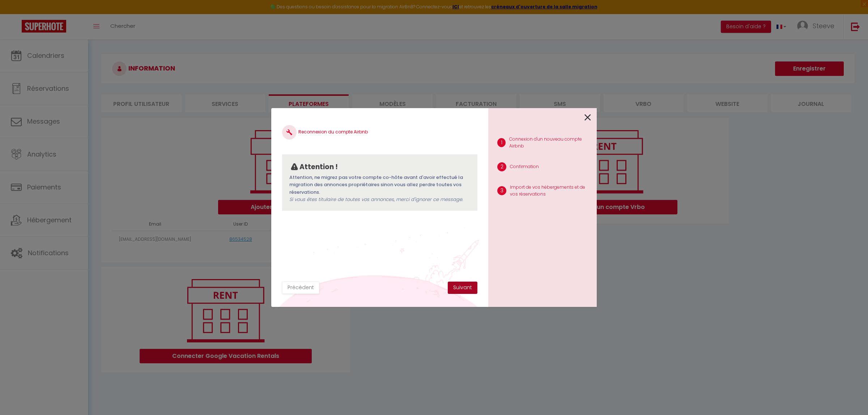  What do you see at coordinates (463, 288) in the screenshot?
I see `button: Suivant` at bounding box center [463, 288].